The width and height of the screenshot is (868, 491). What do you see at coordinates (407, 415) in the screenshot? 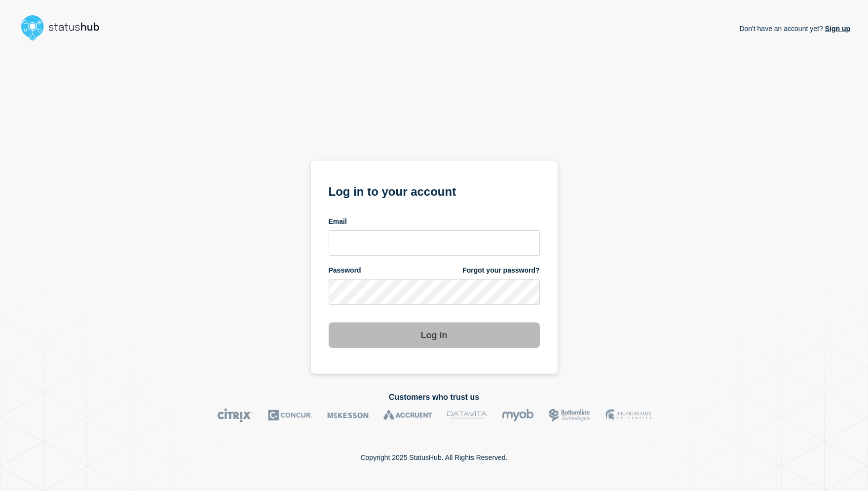
I see `img: Accruent logo` at bounding box center [407, 415].